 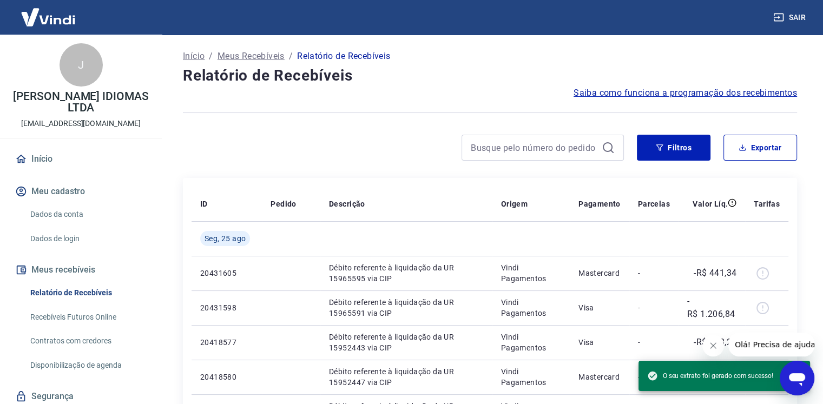 I want to click on p: Débito referente à liquidação da UR 15952447 via CIP, so click(x=406, y=377).